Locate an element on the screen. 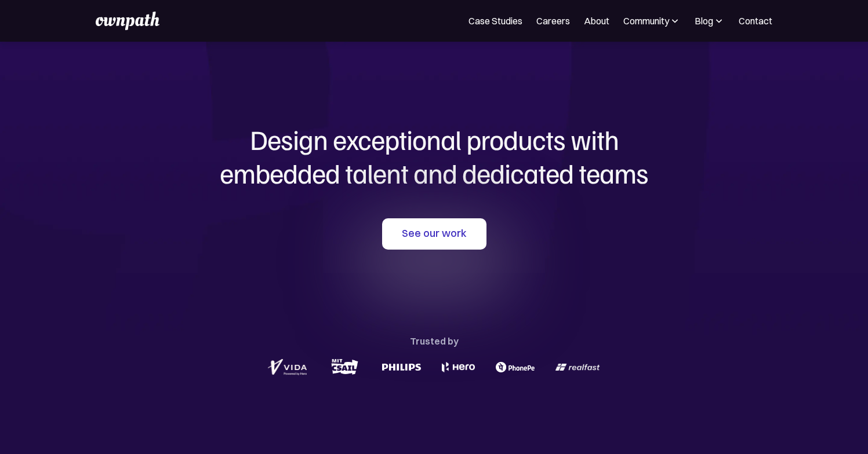  a: Careers is located at coordinates (553, 21).